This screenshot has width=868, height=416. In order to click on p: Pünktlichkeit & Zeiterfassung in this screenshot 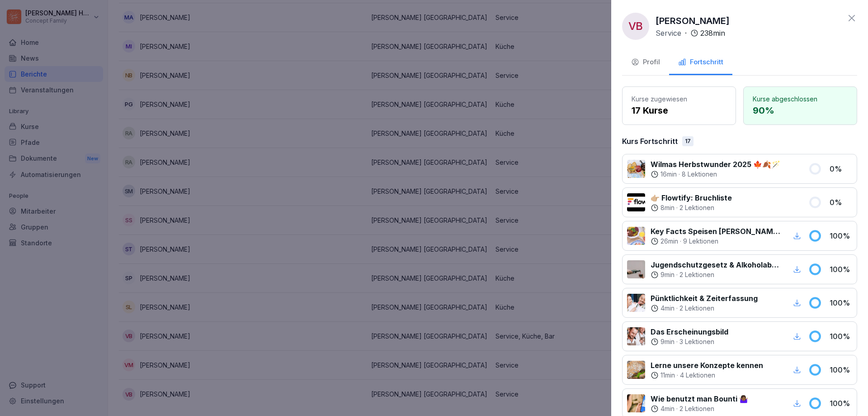, I will do `click(704, 298)`.